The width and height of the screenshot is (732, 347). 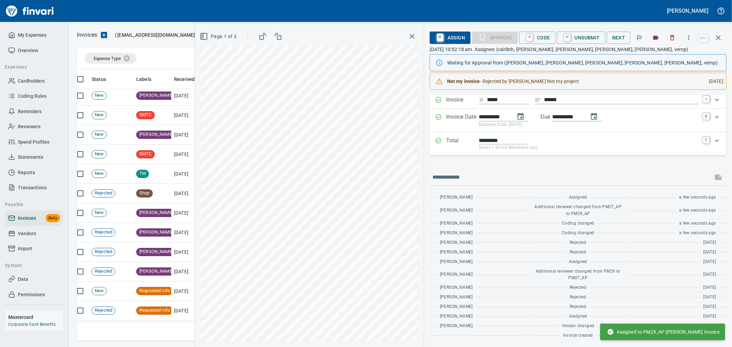 I want to click on span: Page 1 of 3, so click(x=219, y=36).